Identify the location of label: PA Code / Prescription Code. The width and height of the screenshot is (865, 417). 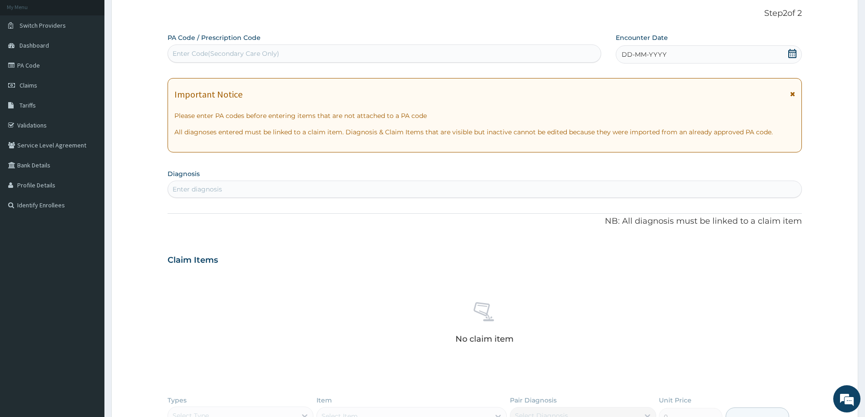
(214, 38).